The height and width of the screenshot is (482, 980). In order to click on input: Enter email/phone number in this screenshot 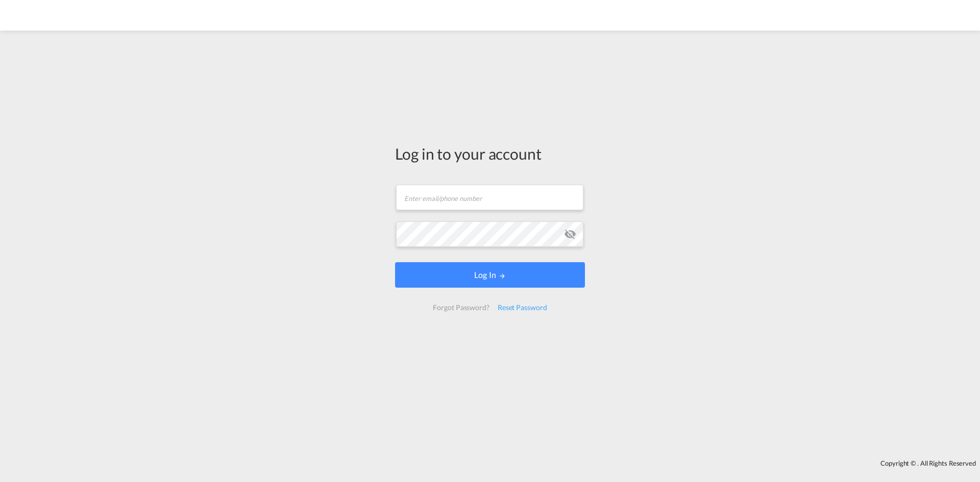, I will do `click(489, 198)`.